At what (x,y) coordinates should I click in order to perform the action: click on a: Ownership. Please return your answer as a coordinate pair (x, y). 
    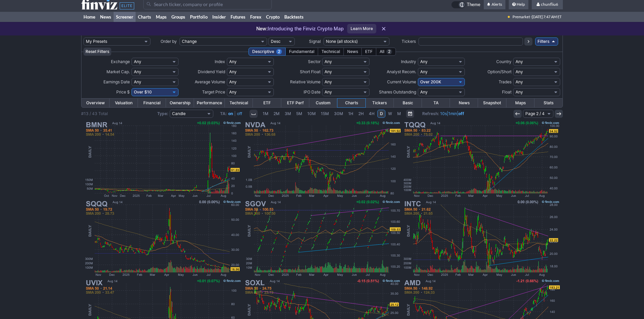
    Looking at the image, I should click on (180, 103).